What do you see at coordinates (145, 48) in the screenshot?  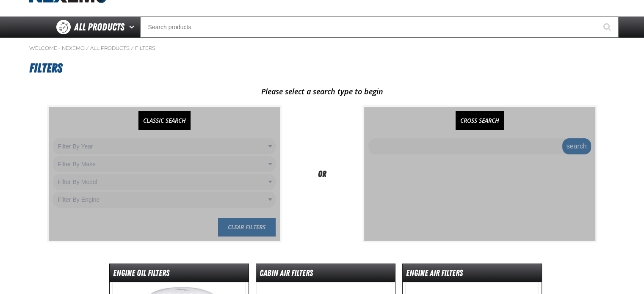 I see `a: Filters` at bounding box center [145, 48].